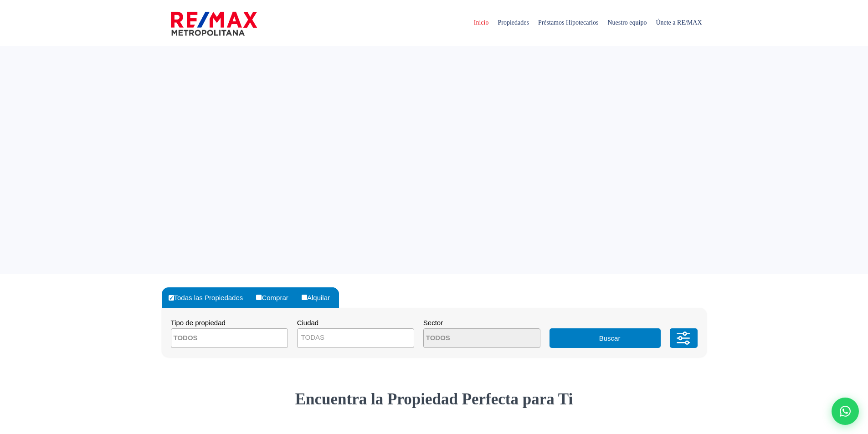  I want to click on input: Todas las Propiedades, so click(171, 298).